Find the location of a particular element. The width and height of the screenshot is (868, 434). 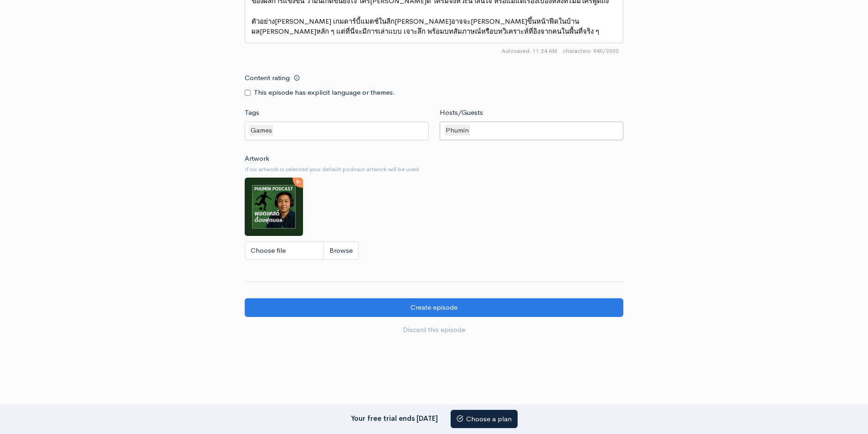

span: 840/2000 is located at coordinates (591, 51).